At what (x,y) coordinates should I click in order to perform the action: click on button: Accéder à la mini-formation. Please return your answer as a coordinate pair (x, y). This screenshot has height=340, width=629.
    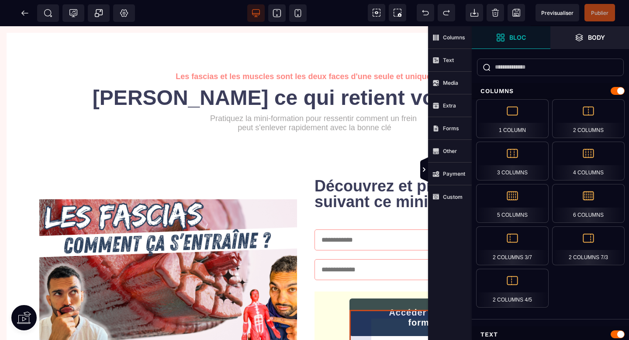
    Looking at the image, I should click on (430, 291).